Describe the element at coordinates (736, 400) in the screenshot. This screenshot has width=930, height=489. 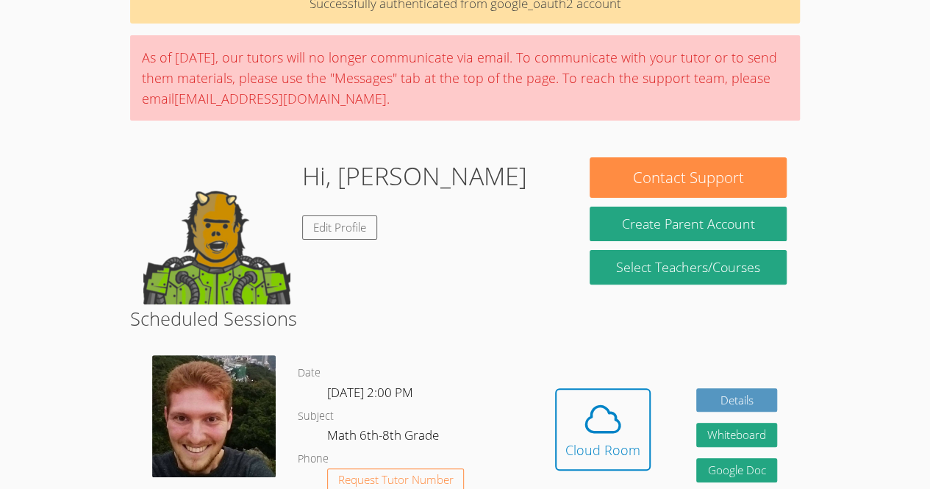
I see `a: Details` at that location.